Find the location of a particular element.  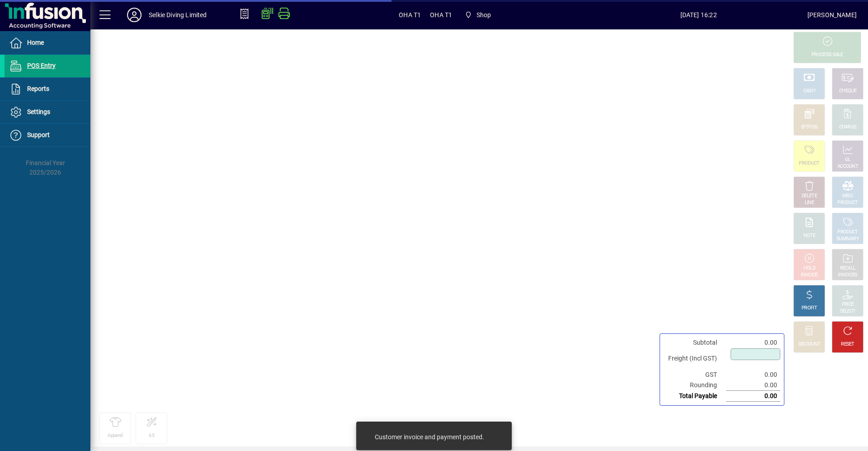

a: Reports is located at coordinates (48, 89).